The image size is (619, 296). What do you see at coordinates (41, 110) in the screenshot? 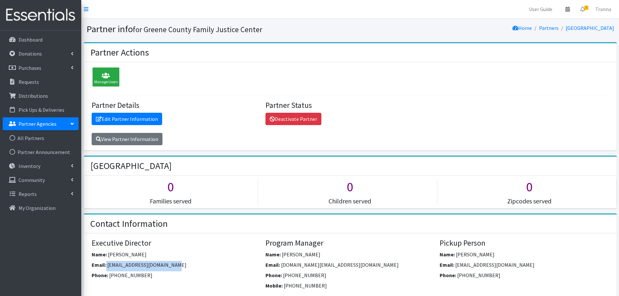
I see `a: Pick Ups & Deliveries` at bounding box center [41, 110].